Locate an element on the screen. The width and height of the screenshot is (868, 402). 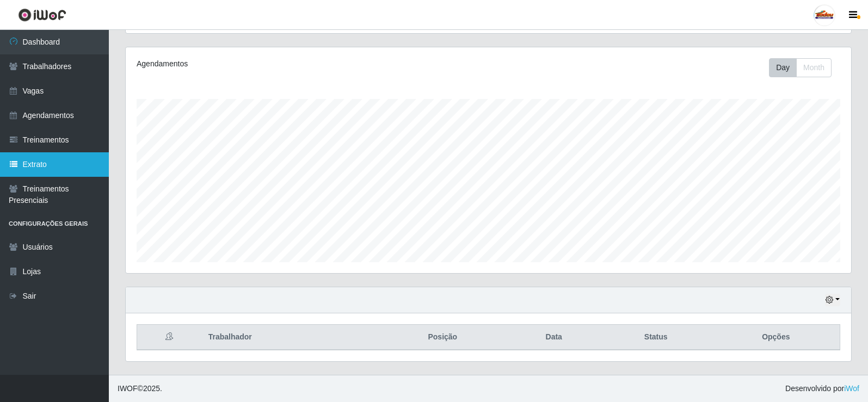
div: Agendamentos is located at coordinates (278, 64).